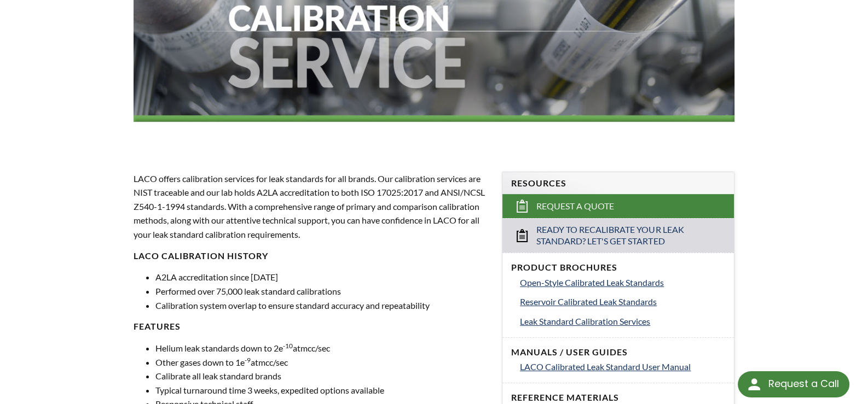  What do you see at coordinates (622, 302) in the screenshot?
I see `a: Reservoir Calibrated Leak Standards` at bounding box center [622, 302].